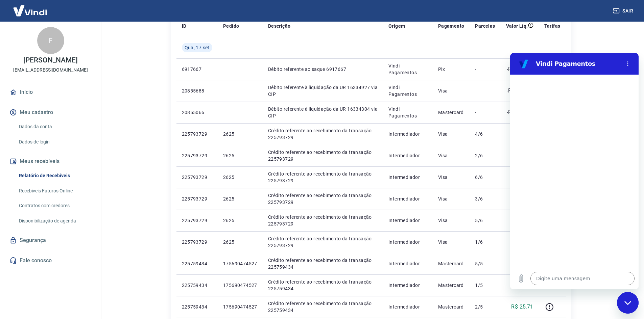  What do you see at coordinates (624, 11) in the screenshot?
I see `button: Sair` at bounding box center [624, 11].